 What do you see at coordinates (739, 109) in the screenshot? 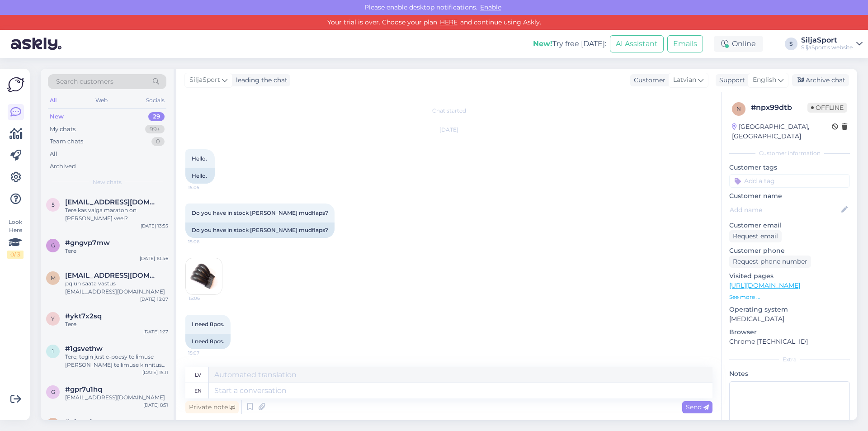
I see `span: n` at bounding box center [739, 109].